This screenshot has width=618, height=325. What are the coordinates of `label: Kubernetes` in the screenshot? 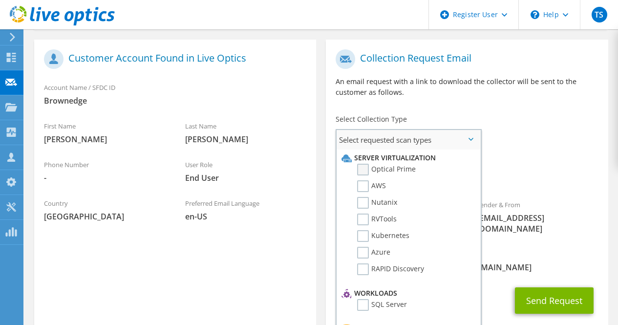 It's located at (383, 236).